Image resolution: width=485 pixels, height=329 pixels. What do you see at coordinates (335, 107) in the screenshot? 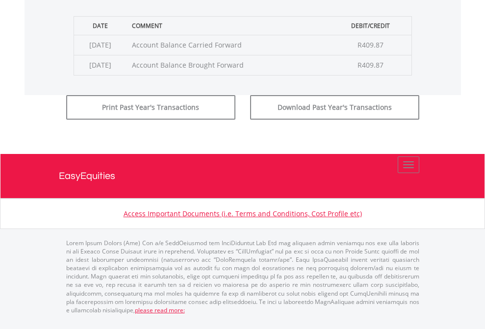
I see `button: Download Past Year's Transactions` at bounding box center [335, 107].